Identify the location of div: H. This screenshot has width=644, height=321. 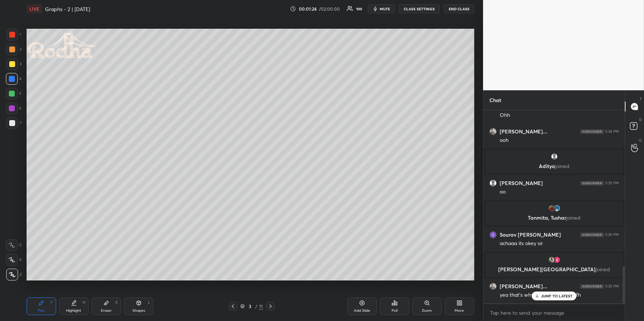
(84, 303).